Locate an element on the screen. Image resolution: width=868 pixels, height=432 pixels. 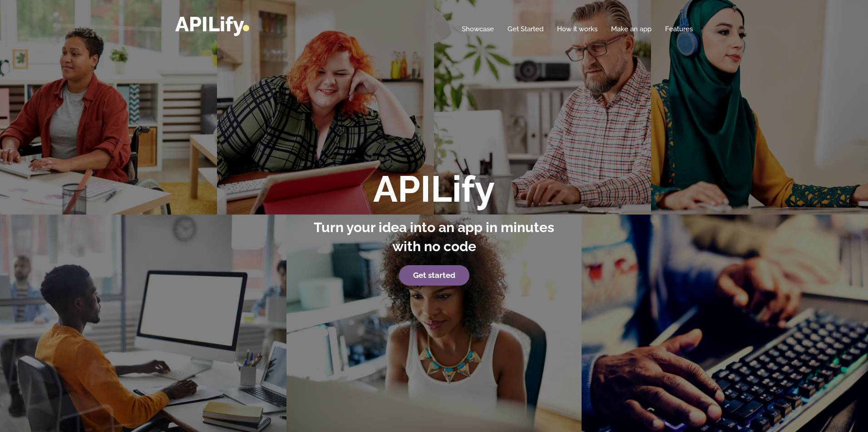
a: Get Started is located at coordinates (525, 29).